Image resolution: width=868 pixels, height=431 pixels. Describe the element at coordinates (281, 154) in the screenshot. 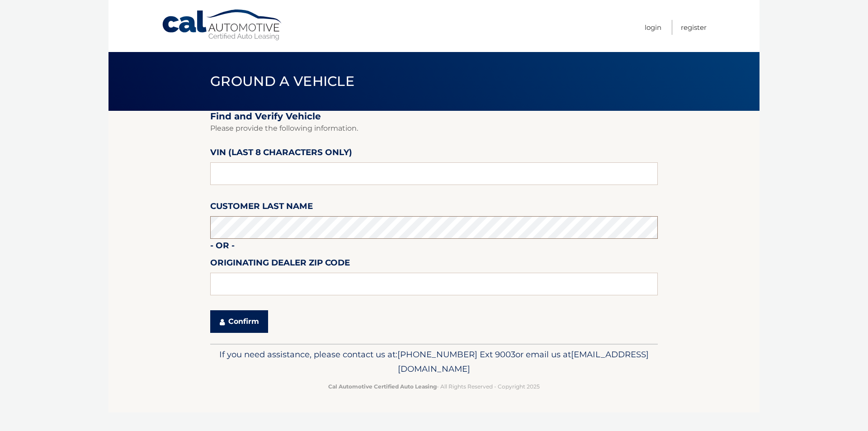

I see `label: VIN (last 8 characters only)` at that location.